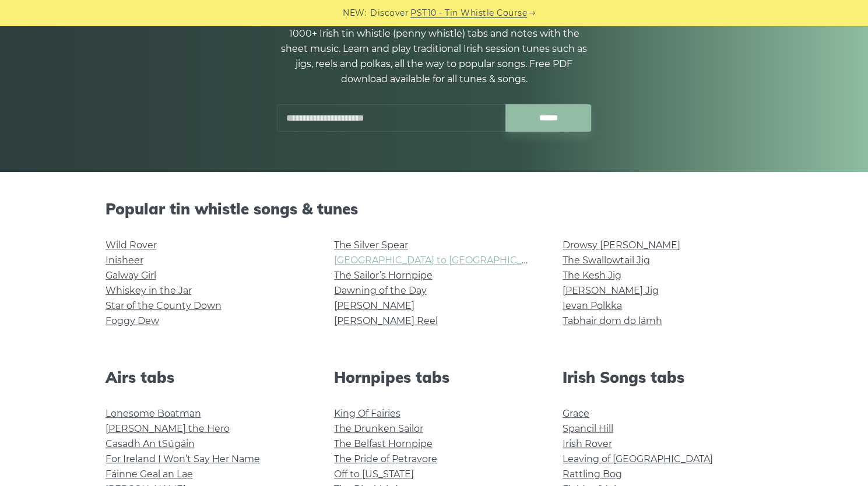 The height and width of the screenshot is (486, 868). I want to click on a: Lonesome Boatman, so click(153, 413).